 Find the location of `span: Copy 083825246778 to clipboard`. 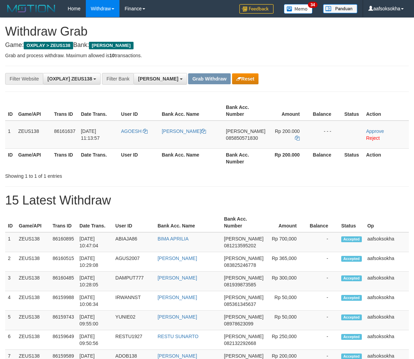

span: Copy 083825246778 to clipboard is located at coordinates (240, 266).